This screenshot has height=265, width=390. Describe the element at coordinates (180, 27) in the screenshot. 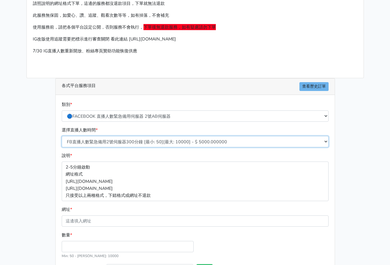

I see `span: 下單後無退款服務，如有疑慮請勿下單` at that location.